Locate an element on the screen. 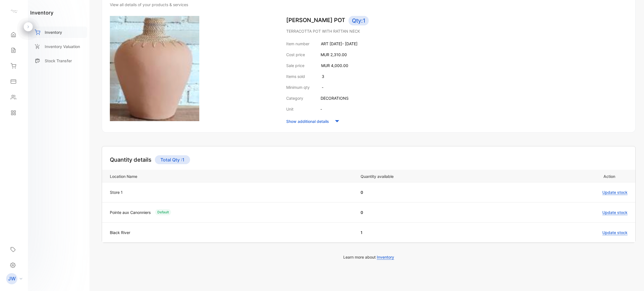 This screenshot has width=644, height=291. p: Location Name is located at coordinates (232, 176).